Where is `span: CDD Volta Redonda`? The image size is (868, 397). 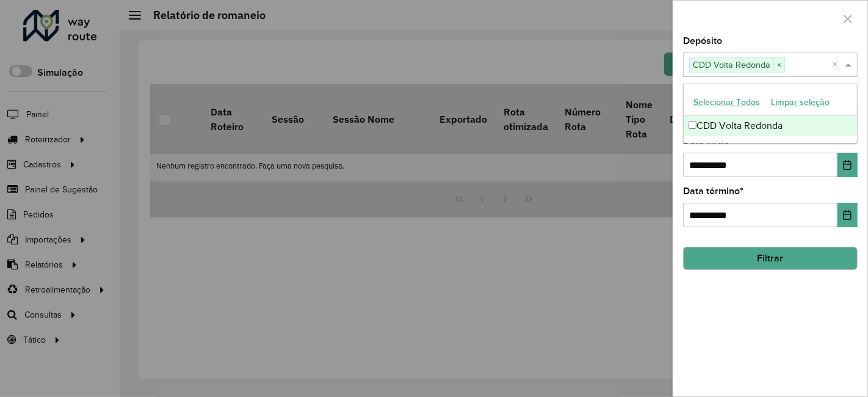 span: CDD Volta Redonda is located at coordinates (731, 65).